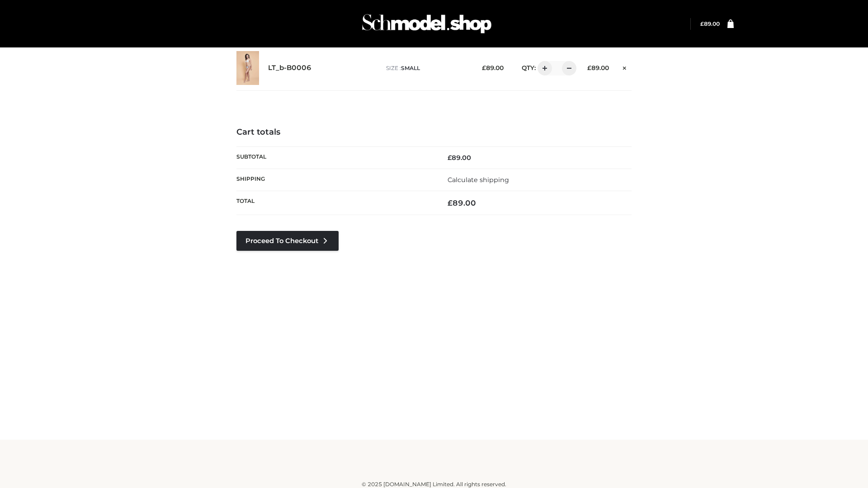  I want to click on th: Shipping, so click(335, 180).